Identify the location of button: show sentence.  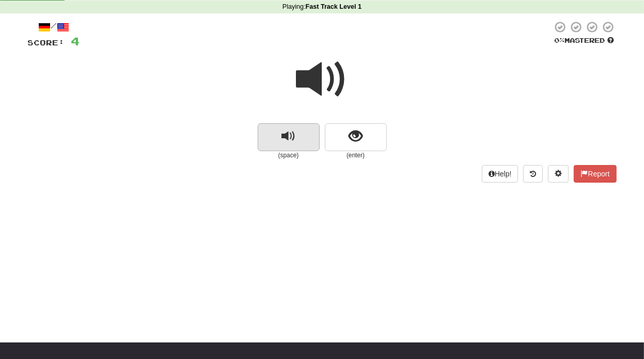
(356, 137).